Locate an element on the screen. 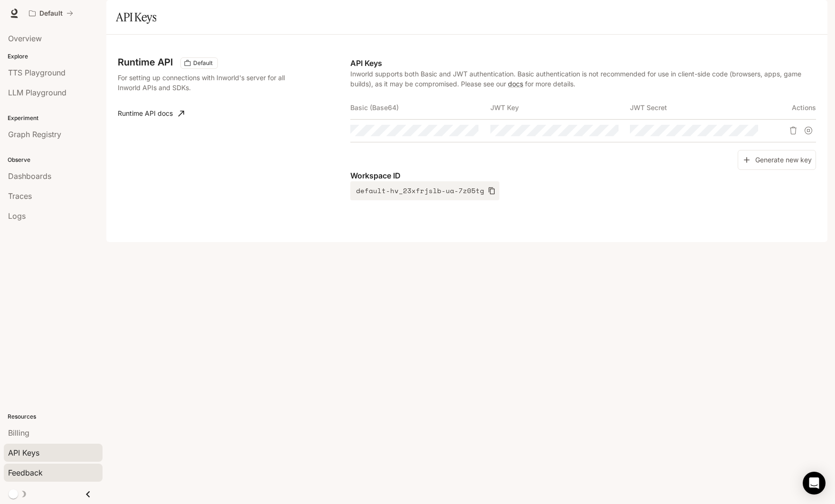  p: Default is located at coordinates (51, 13).